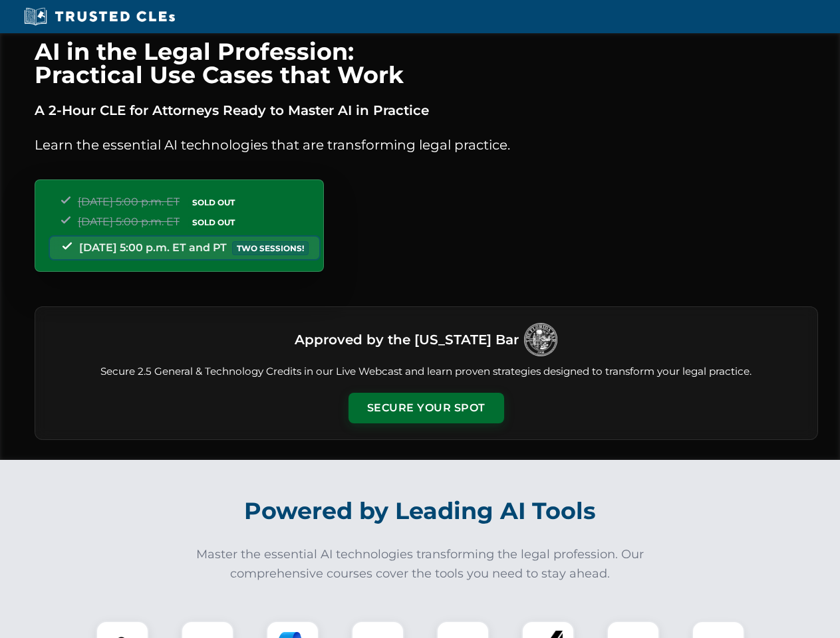 This screenshot has width=840, height=638. Describe the element at coordinates (420, 564) in the screenshot. I see `p: Master the essential AI technologies transforming the legal profession. Our comprehensive courses...` at that location.